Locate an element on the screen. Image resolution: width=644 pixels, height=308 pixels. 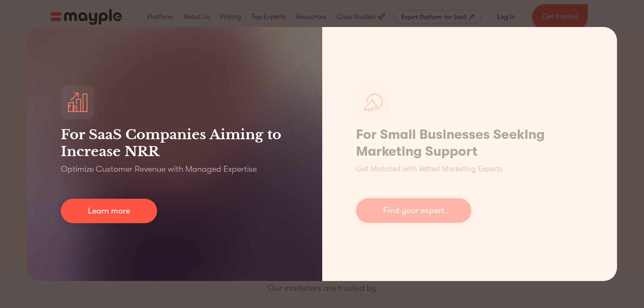
h1: For Small Businesses Seeking Marketing Support is located at coordinates (470, 143).